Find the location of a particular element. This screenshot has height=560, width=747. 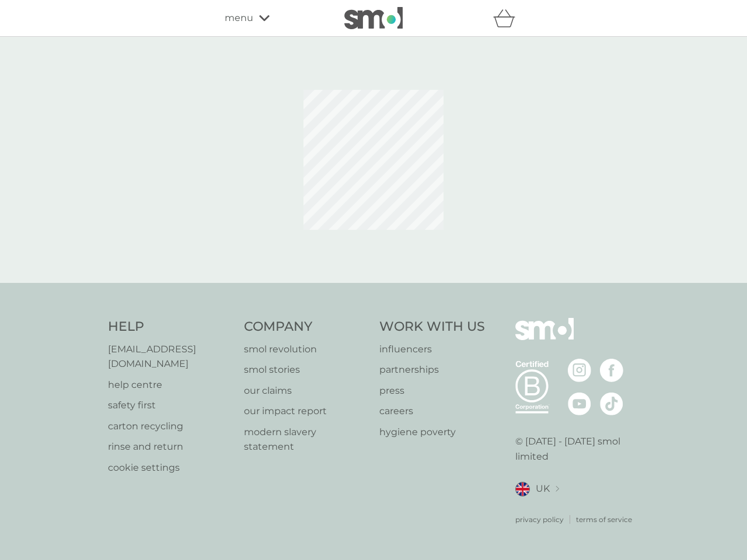

p: cookie settings is located at coordinates (170, 468).